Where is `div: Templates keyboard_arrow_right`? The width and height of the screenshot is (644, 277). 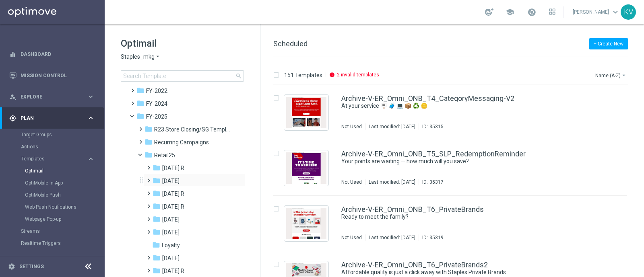 div: Templates keyboard_arrow_right is located at coordinates (58, 159).